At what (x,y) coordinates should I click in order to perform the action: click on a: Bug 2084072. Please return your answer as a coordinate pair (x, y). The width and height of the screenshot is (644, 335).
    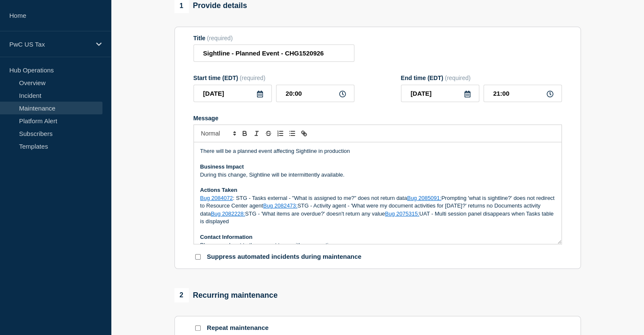
    Looking at the image, I should click on (217, 198).